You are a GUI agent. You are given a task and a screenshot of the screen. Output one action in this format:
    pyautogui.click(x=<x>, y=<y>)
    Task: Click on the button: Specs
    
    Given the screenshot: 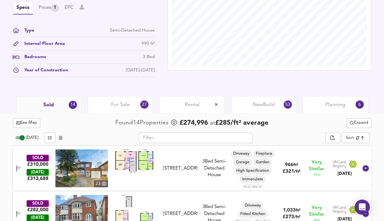 What is the action you would take?
    pyautogui.click(x=23, y=8)
    